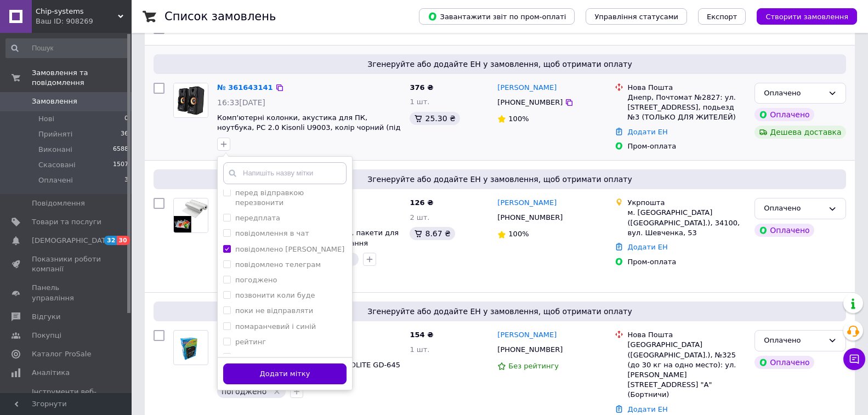 The image size is (868, 415). Describe the element at coordinates (807, 17) in the screenshot. I see `button: Створити замовлення` at that location.